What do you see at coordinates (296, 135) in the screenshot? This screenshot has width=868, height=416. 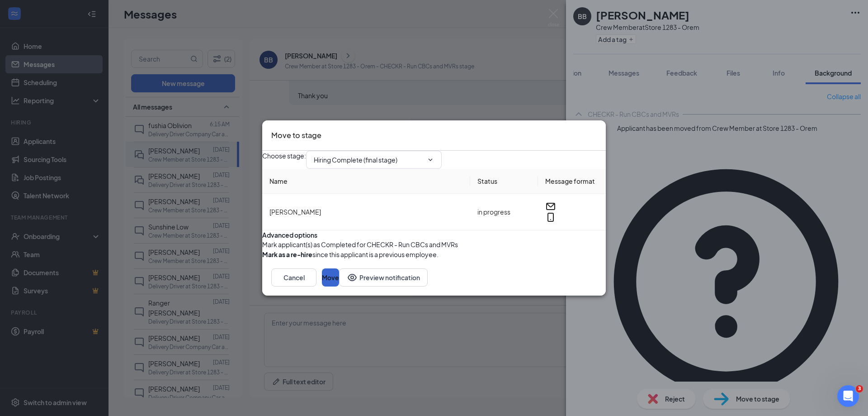 I see `h3: Move to stage` at bounding box center [296, 135].